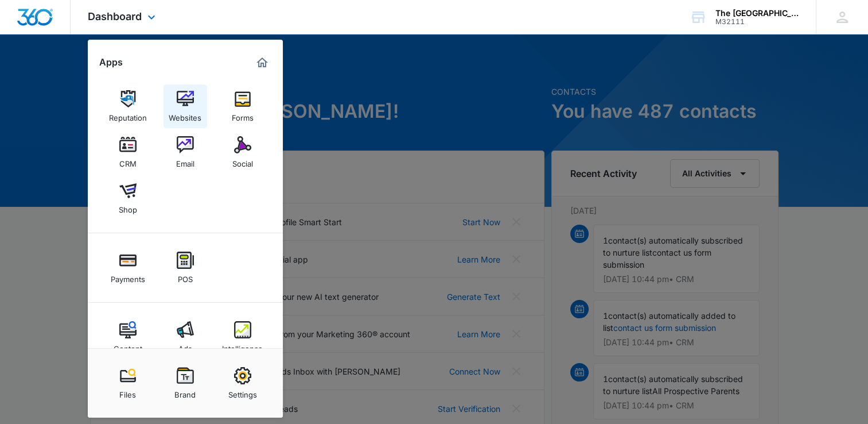 The height and width of the screenshot is (424, 868). Describe the element at coordinates (186, 383) in the screenshot. I see `a: Brand` at that location.